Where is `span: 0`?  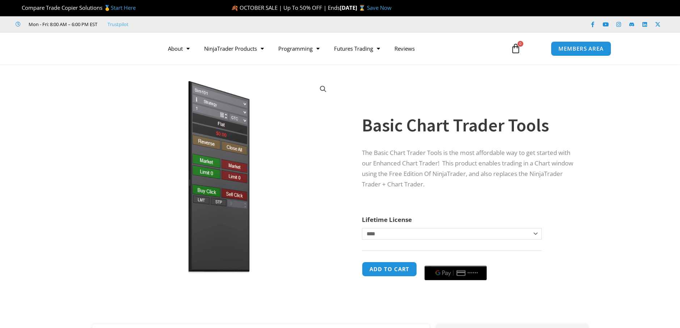 span: 0 is located at coordinates (521, 44).